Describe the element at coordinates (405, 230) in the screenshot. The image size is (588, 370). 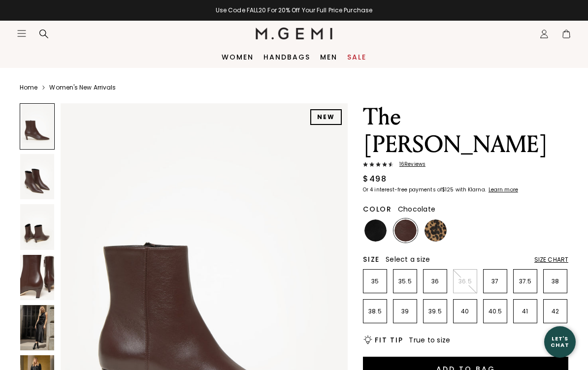
I see `img: Chocolate` at that location.